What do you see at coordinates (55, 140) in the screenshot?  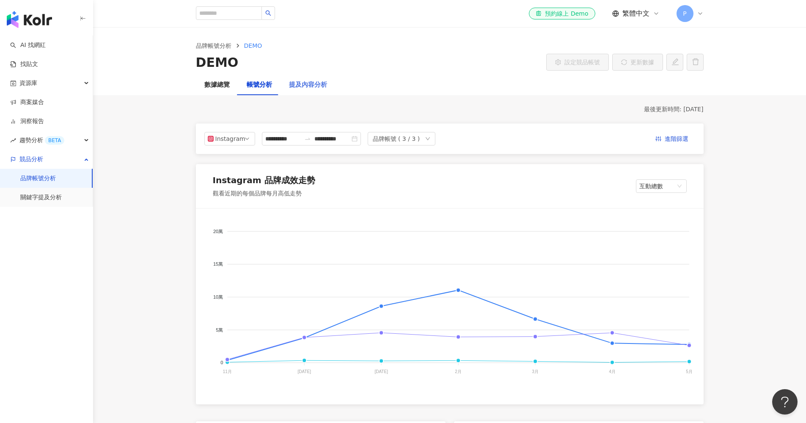 I see `div: BETA` at bounding box center [55, 140].